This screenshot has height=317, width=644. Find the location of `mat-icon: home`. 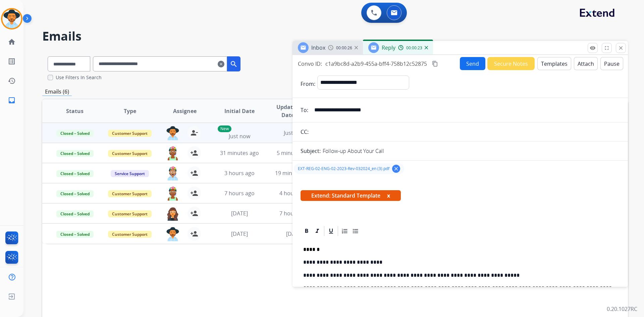

mat-icon: home is located at coordinates (12, 42).